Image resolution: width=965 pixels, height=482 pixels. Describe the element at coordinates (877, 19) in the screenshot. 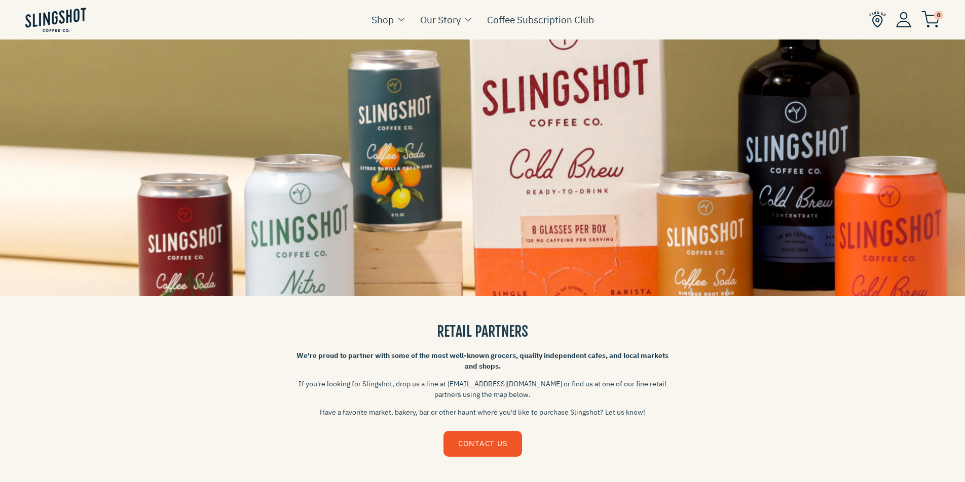

I see `img: Find Us` at that location.